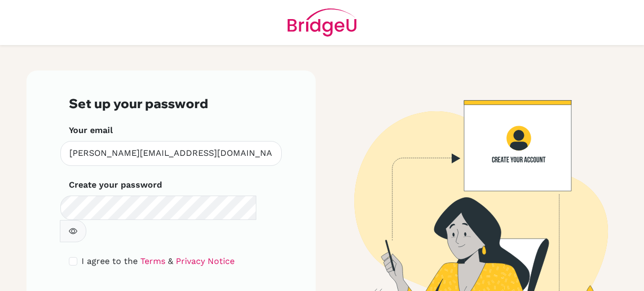 The image size is (644, 291). What do you see at coordinates (116, 185) in the screenshot?
I see `label: Create your password` at bounding box center [116, 185].